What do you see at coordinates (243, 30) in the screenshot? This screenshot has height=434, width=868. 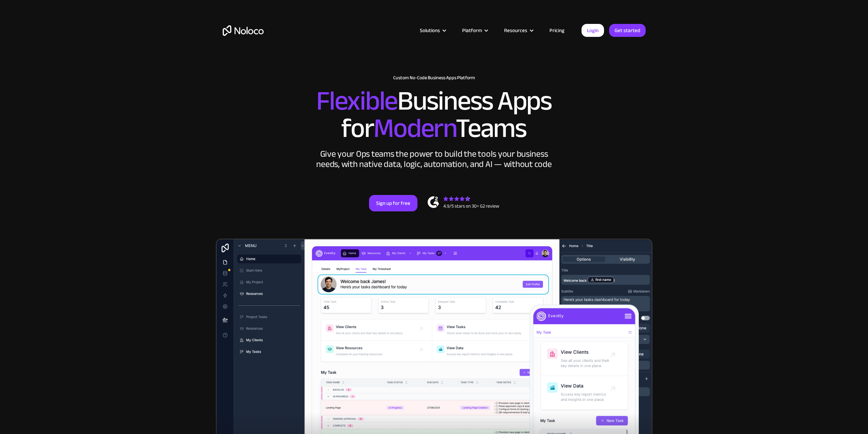 I see `a: home` at bounding box center [243, 30].